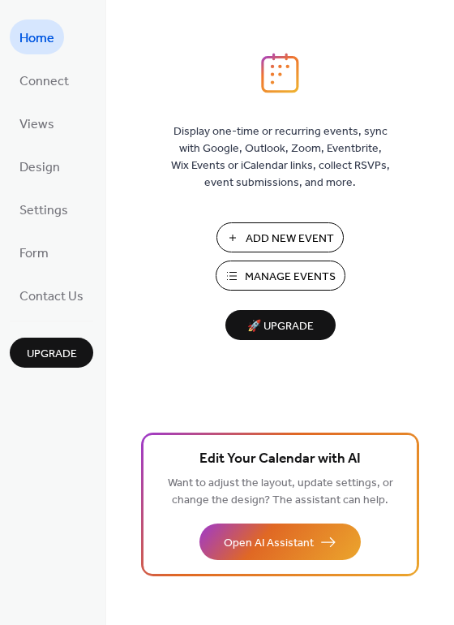 This screenshot has height=625, width=454. What do you see at coordinates (37, 124) in the screenshot?
I see `span: Views` at bounding box center [37, 124].